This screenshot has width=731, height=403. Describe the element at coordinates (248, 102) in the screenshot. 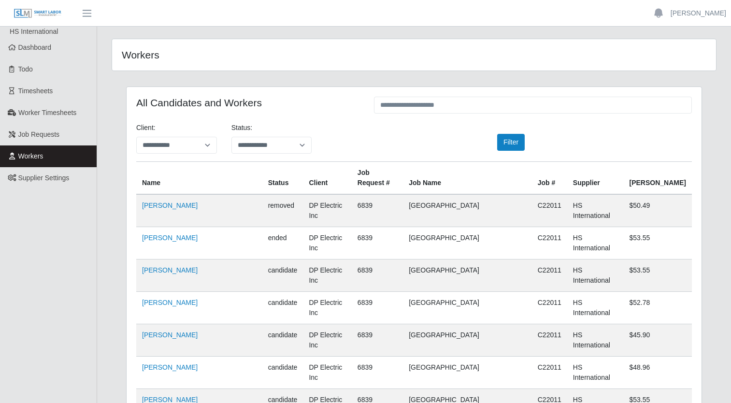

I see `h4: All Candidates and Workers` at that location.